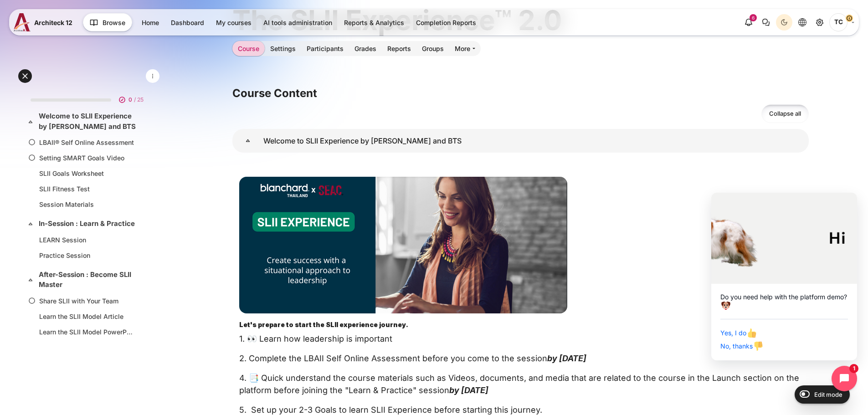 The height and width of the screenshot is (415, 868). What do you see at coordinates (465, 48) in the screenshot?
I see `a: More` at bounding box center [465, 48].